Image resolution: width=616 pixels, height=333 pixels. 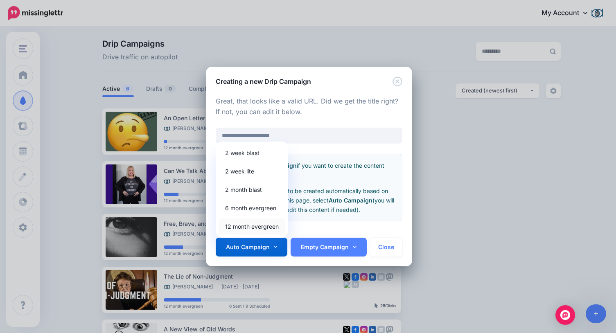 What do you see at coordinates (350, 200) in the screenshot?
I see `b: Auto Campaign` at bounding box center [350, 200].